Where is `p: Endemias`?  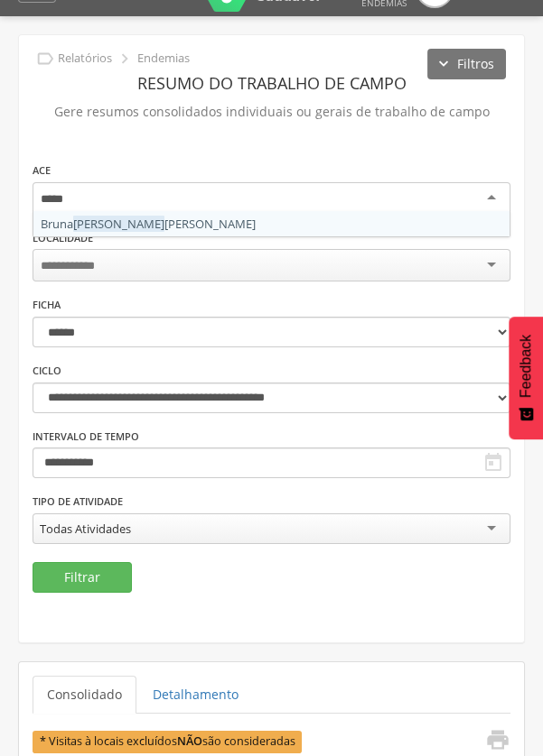 p: Endemias is located at coordinates (163, 59).